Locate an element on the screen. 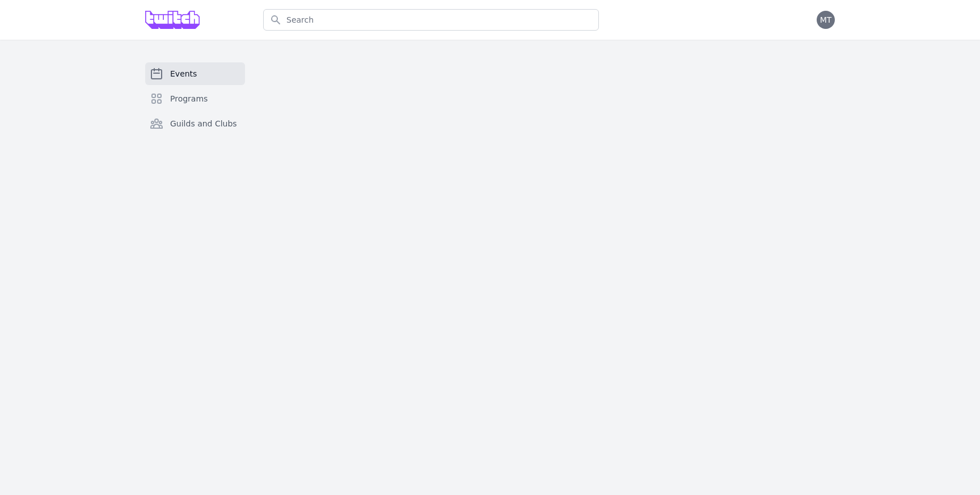 The image size is (980, 495). span: Events is located at coordinates (183, 74).